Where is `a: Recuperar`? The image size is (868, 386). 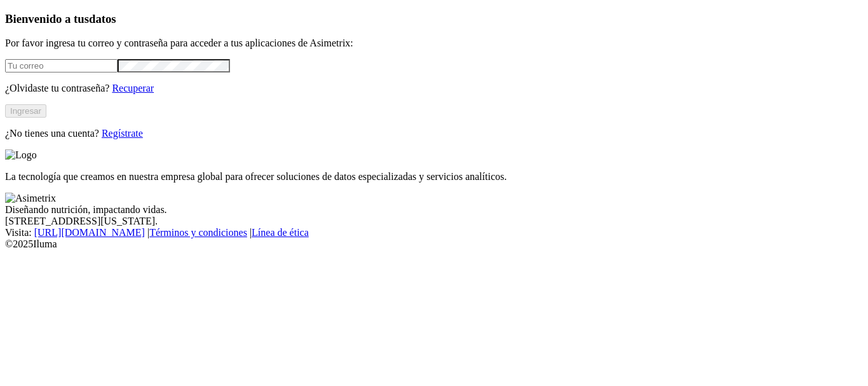 a: Recuperar is located at coordinates (133, 88).